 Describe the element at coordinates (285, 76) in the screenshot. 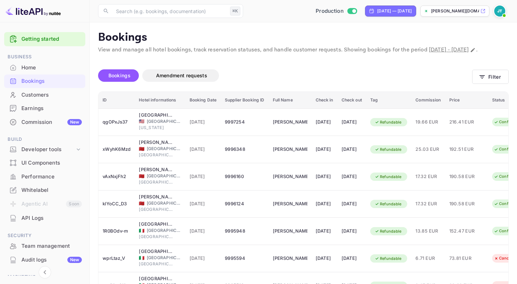

I see `div: account-settings tabs` at that location.